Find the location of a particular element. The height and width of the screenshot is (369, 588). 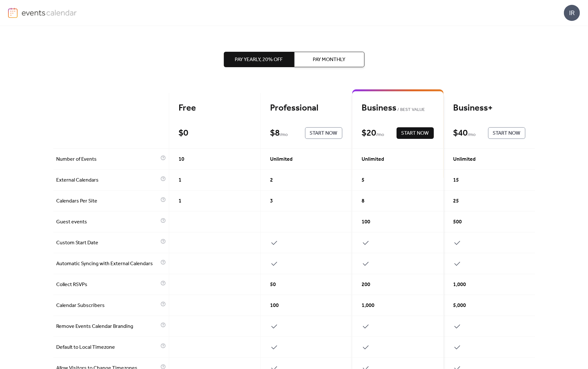

span: 5 is located at coordinates (363, 181).